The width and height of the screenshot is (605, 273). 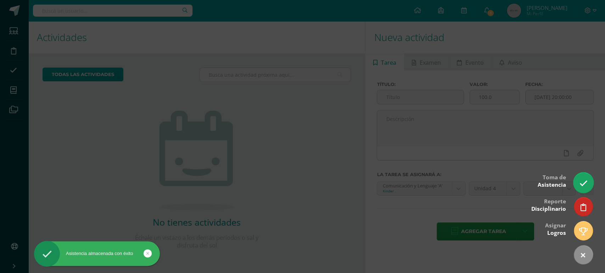 I want to click on div: Asistencia almacenada con éxito, so click(x=97, y=254).